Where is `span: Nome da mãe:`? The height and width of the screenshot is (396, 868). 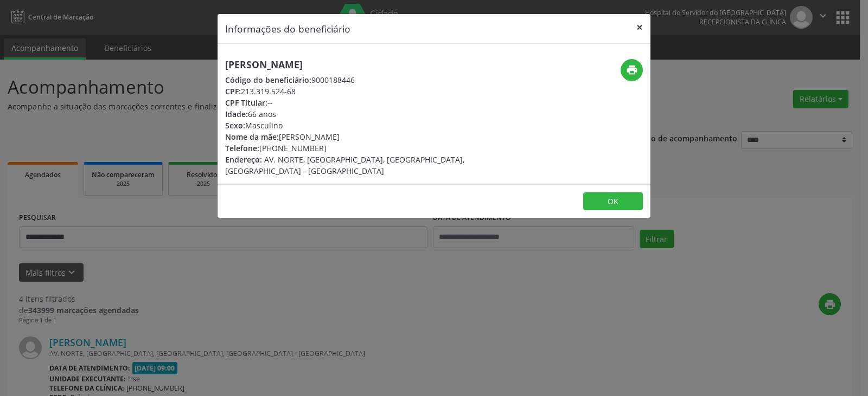
span: Nome da mãe: is located at coordinates (252, 136).